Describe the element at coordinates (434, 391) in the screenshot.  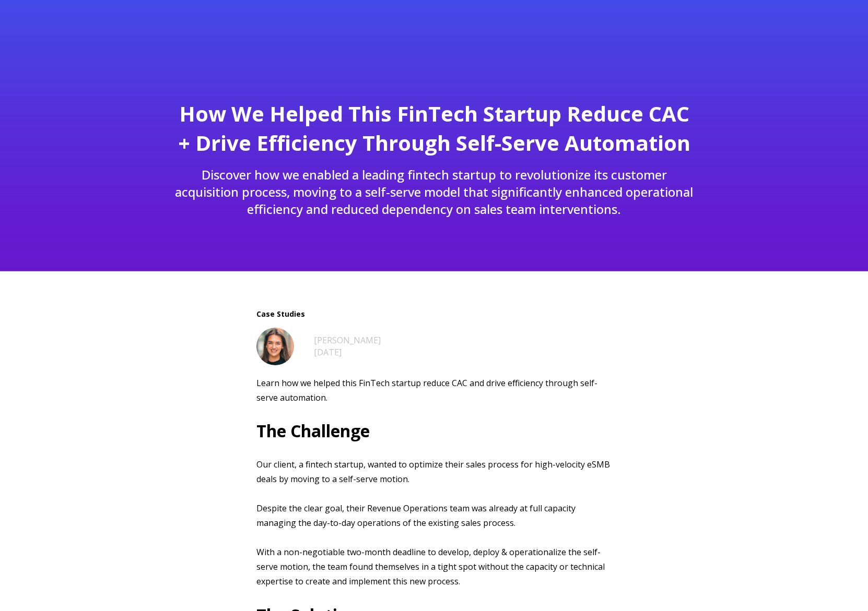
I see `p: Learn how we helped this FinTech startup reduce CAC and drive efficiency through self-serve autom...` at that location.